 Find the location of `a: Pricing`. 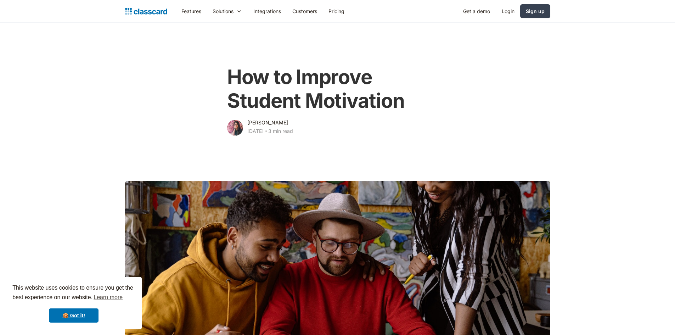

a: Pricing is located at coordinates (336, 11).